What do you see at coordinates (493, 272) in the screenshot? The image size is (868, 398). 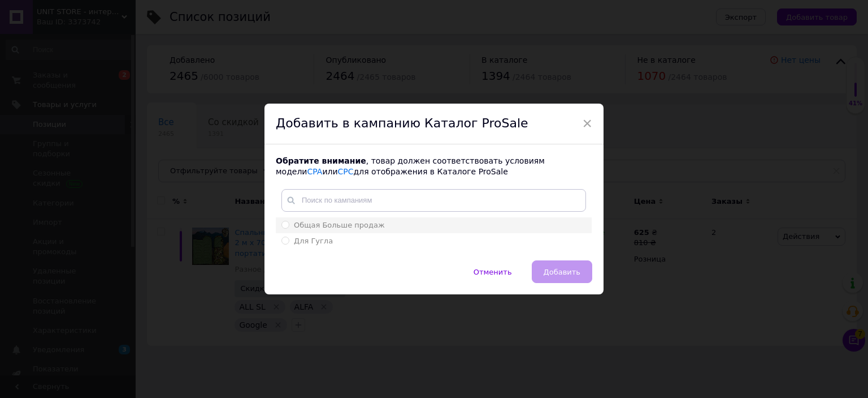 I see `button: Отменить` at bounding box center [493, 272].